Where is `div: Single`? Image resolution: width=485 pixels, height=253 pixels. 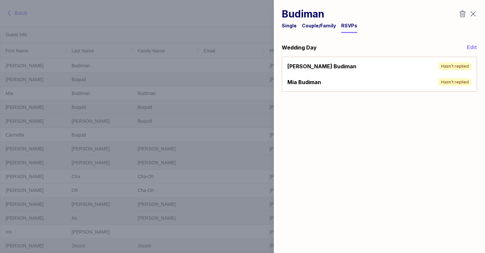 div: Single is located at coordinates (289, 26).